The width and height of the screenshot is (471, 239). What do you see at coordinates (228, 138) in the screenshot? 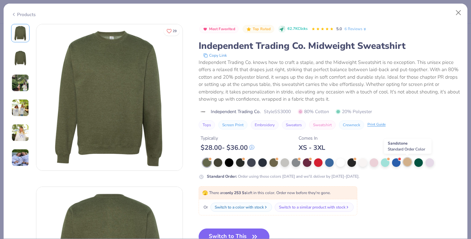
I see `div: Typically` at bounding box center [228, 138].